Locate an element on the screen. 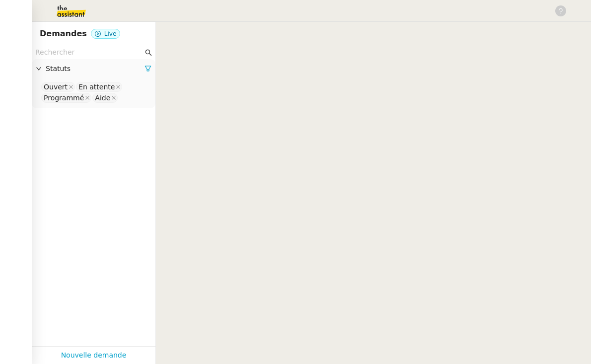 This screenshot has height=364, width=591. div: Statuts is located at coordinates (93, 68).